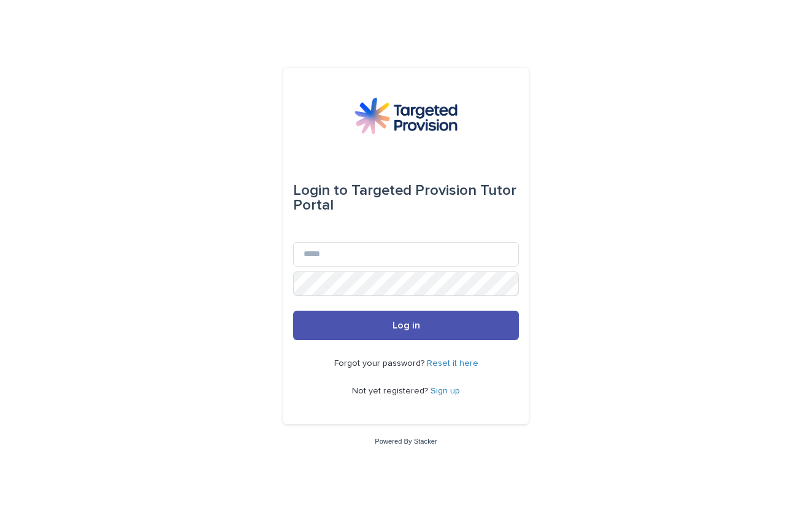 This screenshot has height=527, width=812. I want to click on a: Sign up, so click(445, 391).